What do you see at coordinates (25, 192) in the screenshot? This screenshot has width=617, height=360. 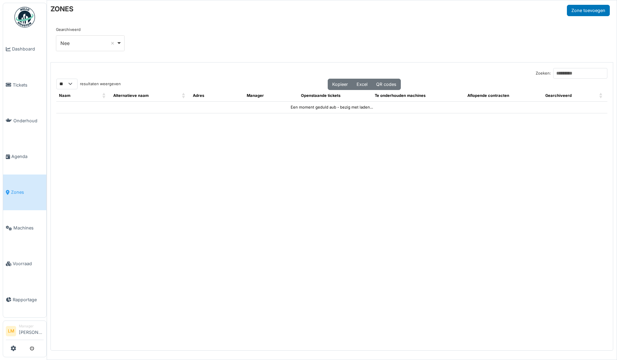 I see `a: Zones` at bounding box center [25, 192].